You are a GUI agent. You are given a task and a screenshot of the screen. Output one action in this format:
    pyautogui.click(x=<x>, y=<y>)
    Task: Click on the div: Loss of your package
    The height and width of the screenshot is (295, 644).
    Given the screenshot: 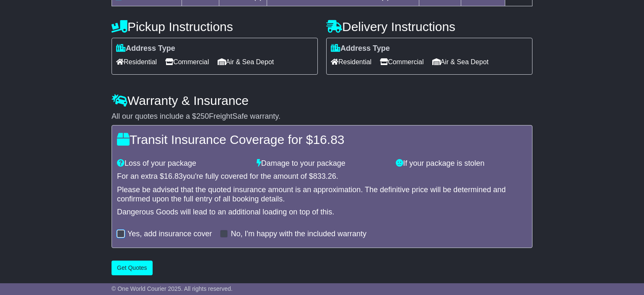 What is the action you would take?
    pyautogui.click(x=182, y=163)
    